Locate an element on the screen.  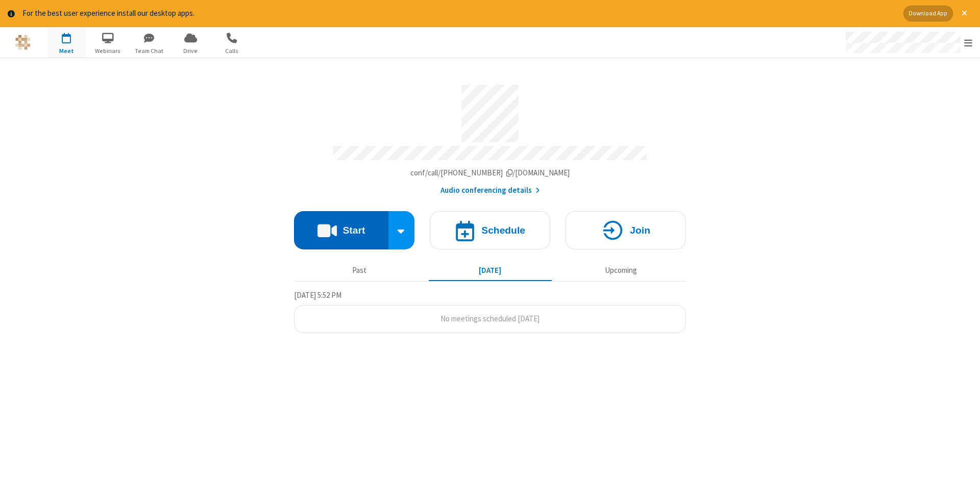
span: Webinars is located at coordinates (108, 51).